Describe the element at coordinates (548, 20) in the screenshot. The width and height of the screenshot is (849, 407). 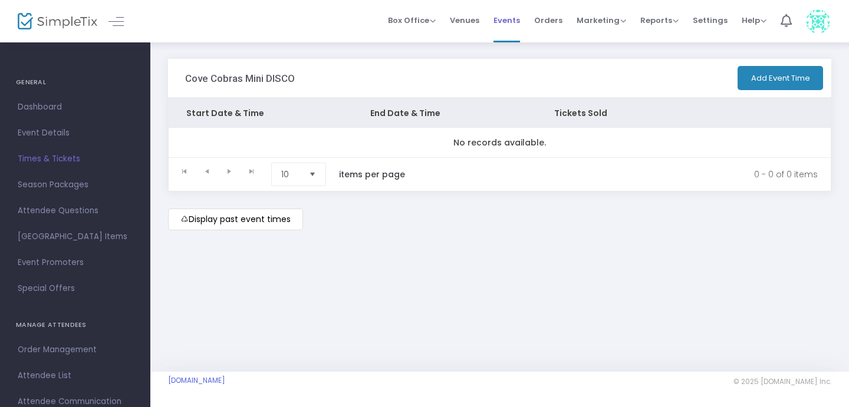
I see `span: Orders` at that location.